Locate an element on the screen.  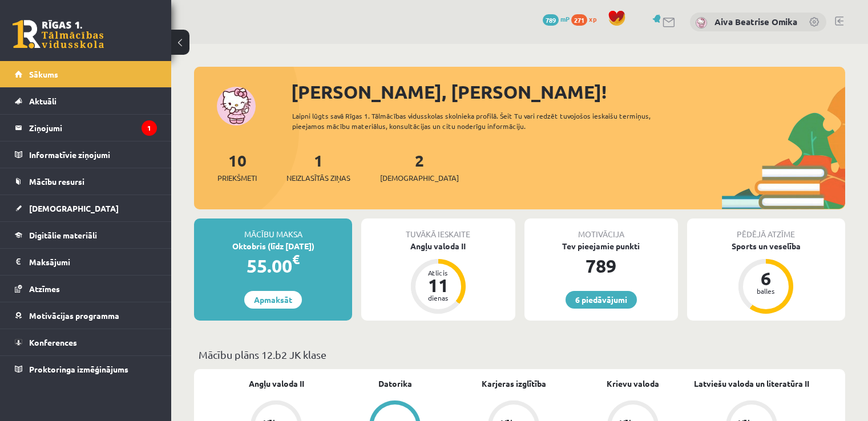
a: Motivācijas programma is located at coordinates (86, 315).